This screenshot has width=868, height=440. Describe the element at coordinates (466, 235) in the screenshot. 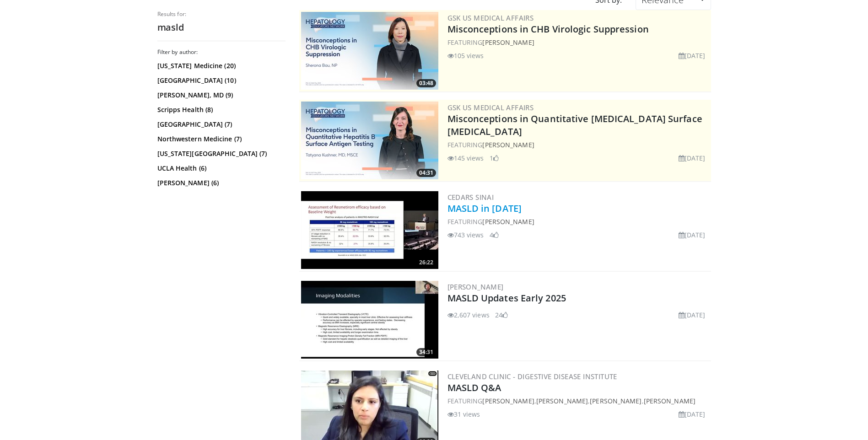

I see `li: 743 views` at that location.